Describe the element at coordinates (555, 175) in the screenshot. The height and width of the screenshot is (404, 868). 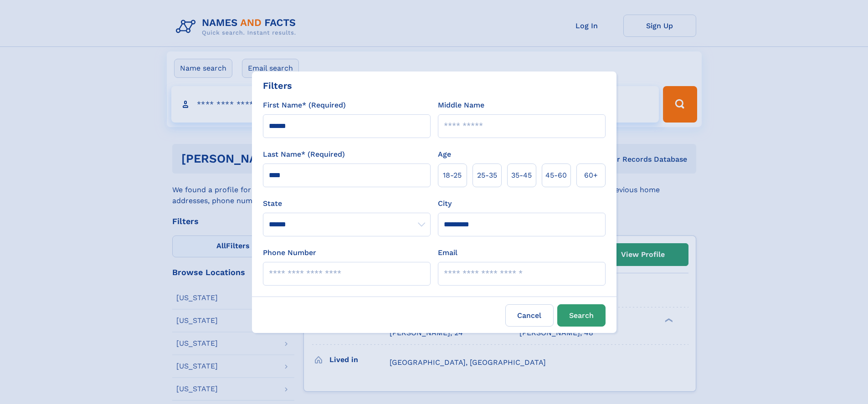
I see `span: 45‑60` at that location.